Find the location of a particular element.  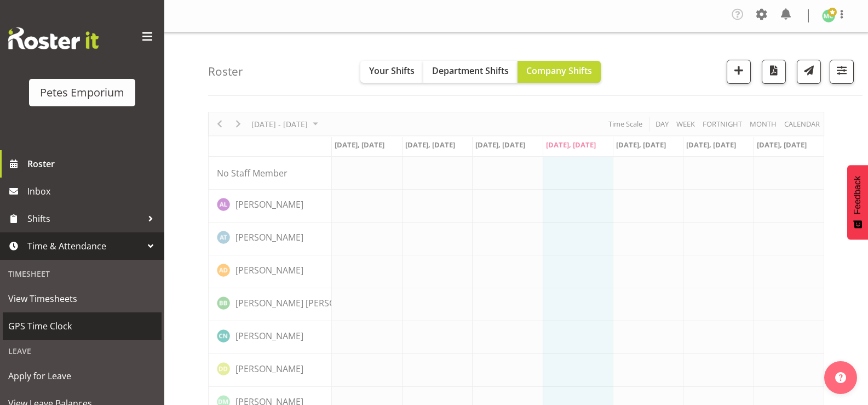

img: Rosterit website logo is located at coordinates (53, 38).